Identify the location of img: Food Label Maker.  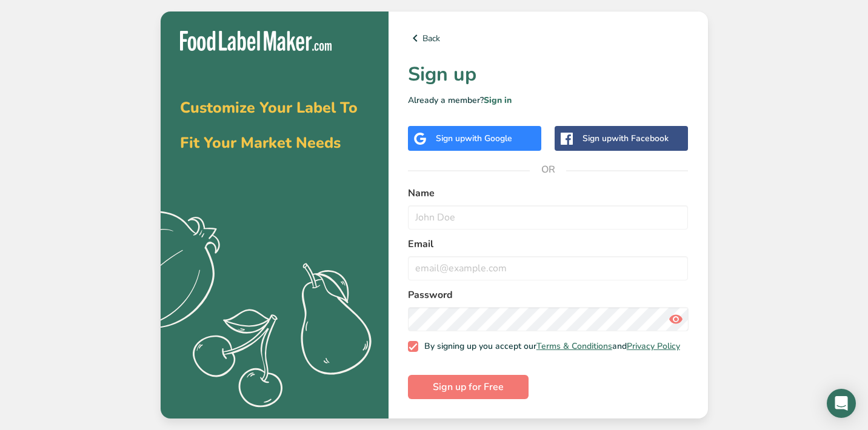
(256, 41).